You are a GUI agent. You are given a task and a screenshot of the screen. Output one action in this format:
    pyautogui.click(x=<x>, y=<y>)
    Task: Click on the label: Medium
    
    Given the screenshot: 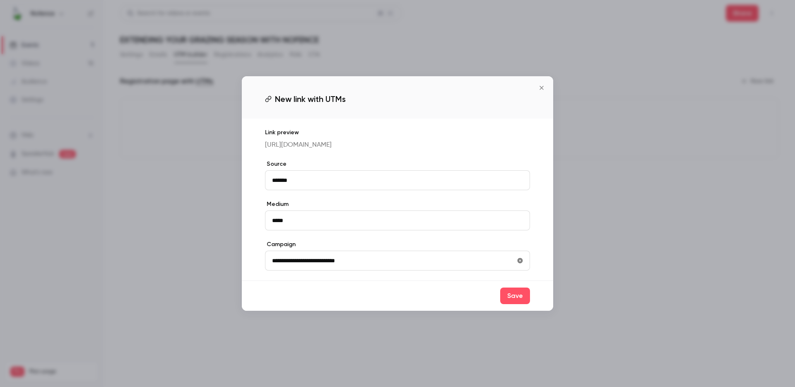 What is the action you would take?
    pyautogui.click(x=398, y=204)
    